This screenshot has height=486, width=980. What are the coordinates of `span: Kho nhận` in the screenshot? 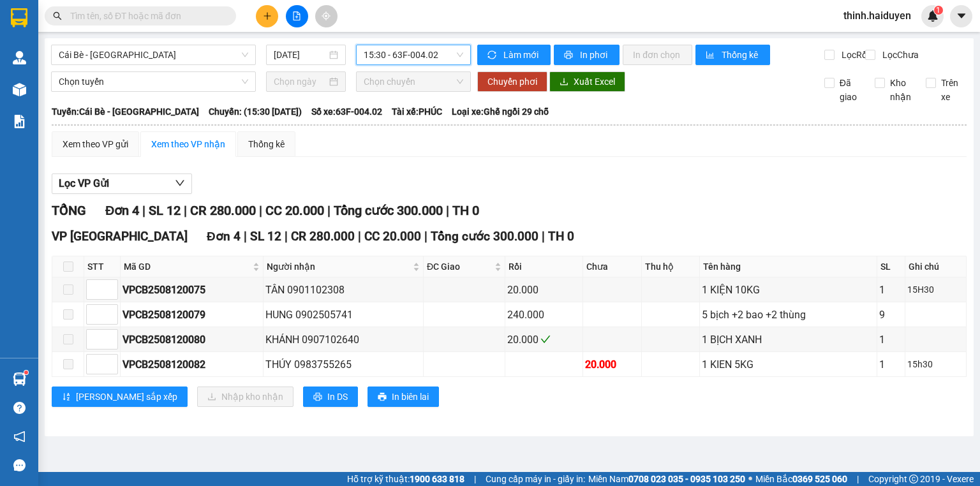 It's located at (900, 90).